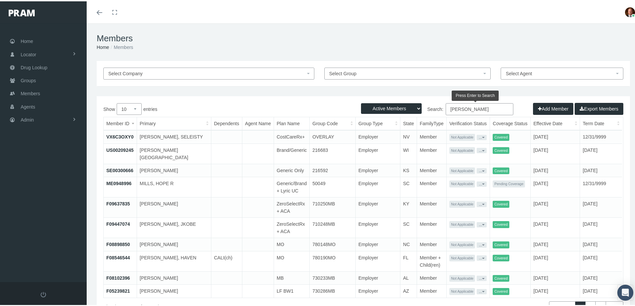 The width and height of the screenshot is (635, 306). Describe the element at coordinates (120, 149) in the screenshot. I see `a: US00209245` at that location.